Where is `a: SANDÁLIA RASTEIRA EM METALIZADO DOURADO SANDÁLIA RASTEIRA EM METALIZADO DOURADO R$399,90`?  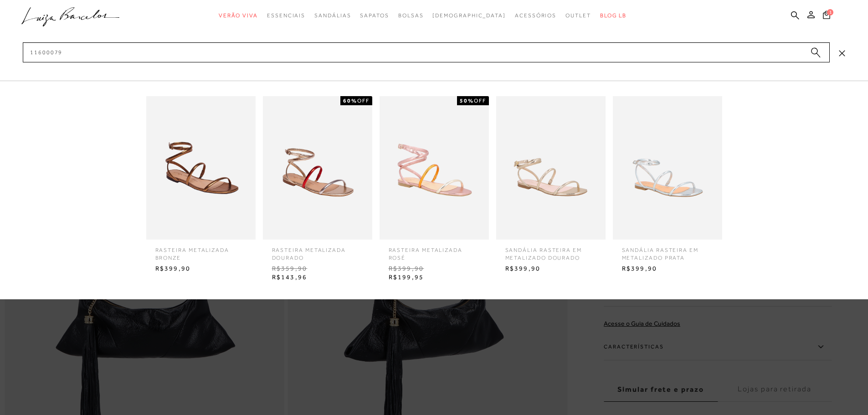 a: SANDÁLIA RASTEIRA EM METALIZADO DOURADO SANDÁLIA RASTEIRA EM METALIZADO DOURADO R$399,90 is located at coordinates (551, 185).